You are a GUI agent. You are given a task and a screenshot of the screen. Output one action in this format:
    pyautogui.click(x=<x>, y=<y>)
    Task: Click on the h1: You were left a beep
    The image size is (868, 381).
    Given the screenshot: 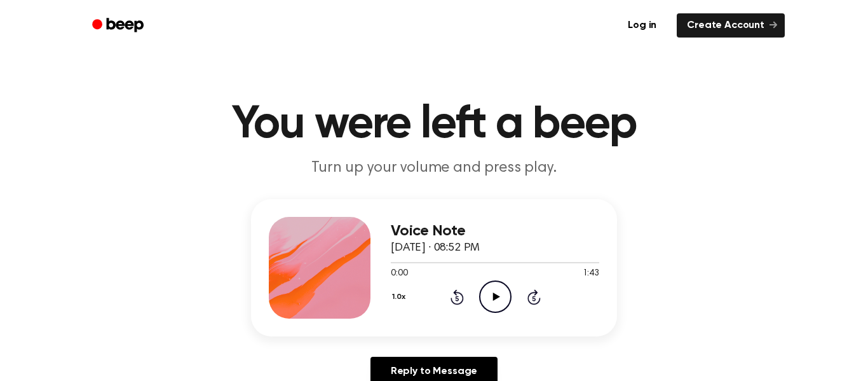 What is the action you would take?
    pyautogui.click(x=434, y=125)
    